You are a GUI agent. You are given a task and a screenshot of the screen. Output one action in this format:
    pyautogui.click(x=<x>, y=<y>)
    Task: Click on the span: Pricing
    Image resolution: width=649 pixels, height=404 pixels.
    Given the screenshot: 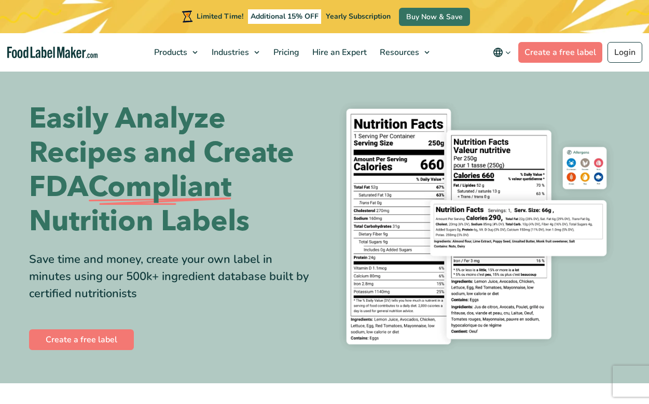 What is the action you would take?
    pyautogui.click(x=286, y=52)
    